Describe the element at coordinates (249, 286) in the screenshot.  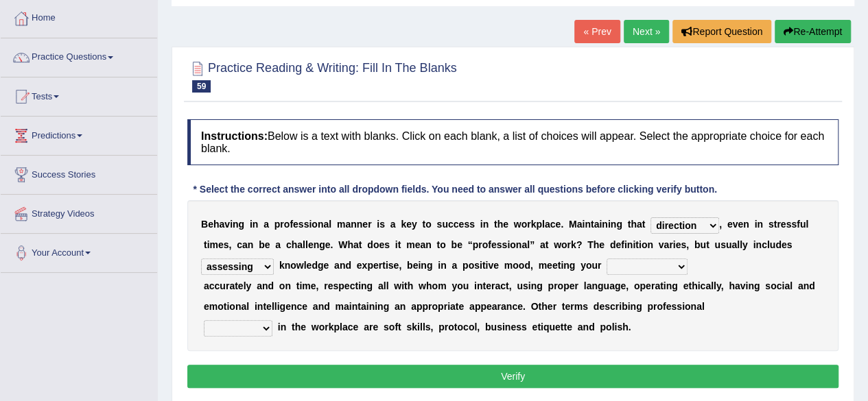
I see `b: y` at that location.